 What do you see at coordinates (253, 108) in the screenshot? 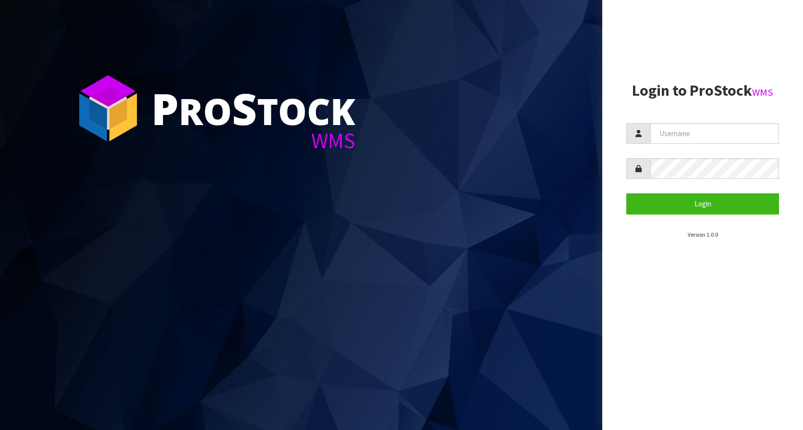
I see `div: ro tock` at bounding box center [253, 108].